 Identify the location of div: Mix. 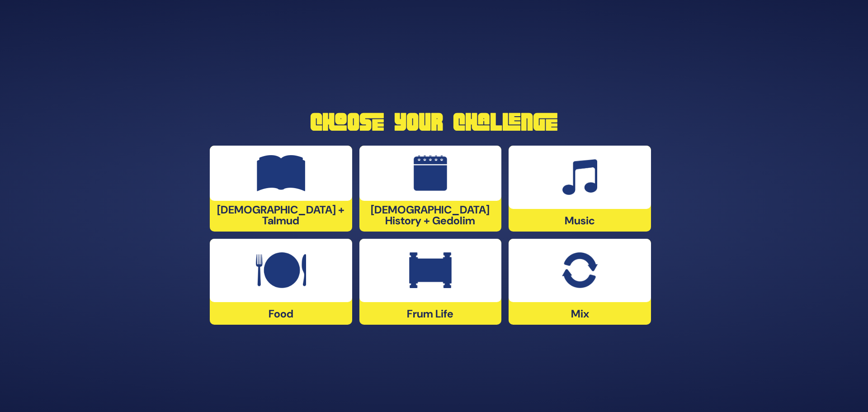
(580, 282).